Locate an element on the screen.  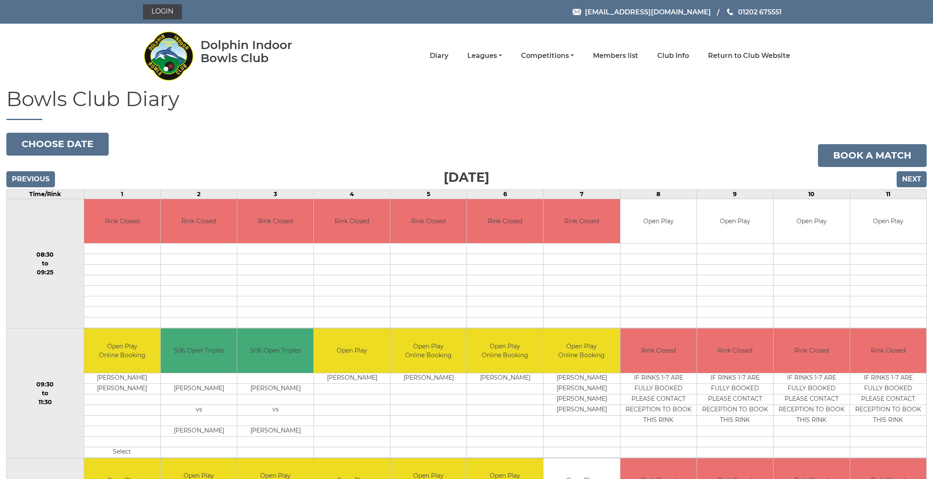
td: 10 is located at coordinates (811, 194).